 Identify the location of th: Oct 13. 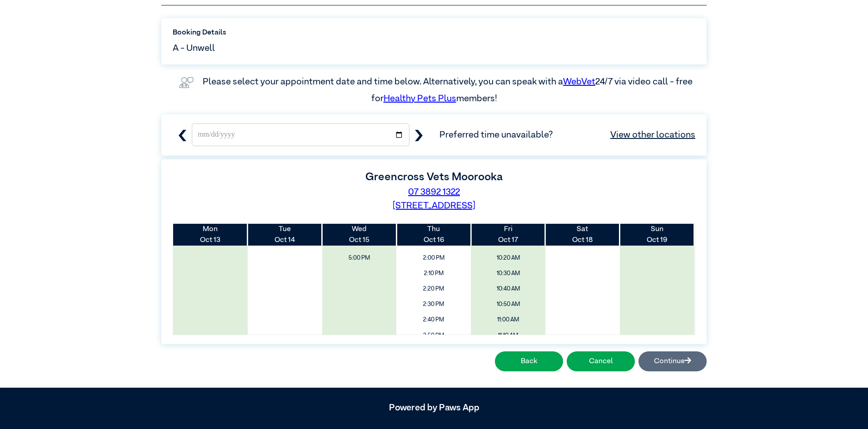
(210, 235).